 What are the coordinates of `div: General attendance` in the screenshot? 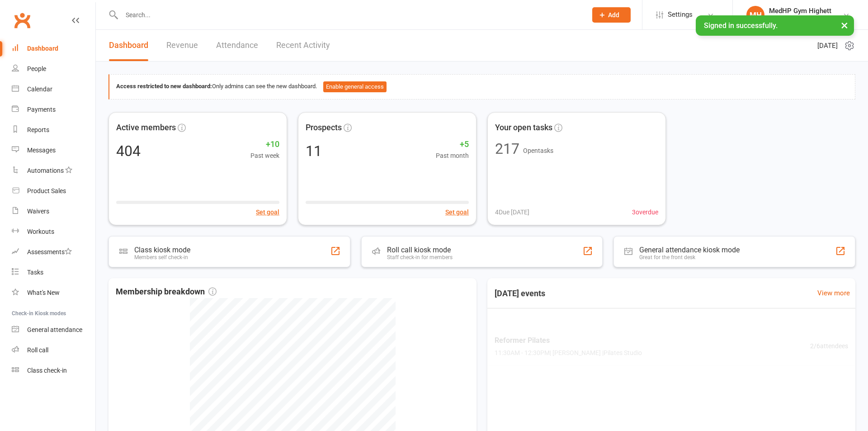 It's located at (54, 330).